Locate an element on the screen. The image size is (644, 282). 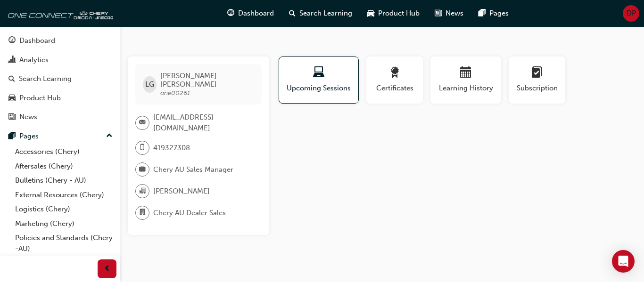
div: Product Hub is located at coordinates (40, 98).